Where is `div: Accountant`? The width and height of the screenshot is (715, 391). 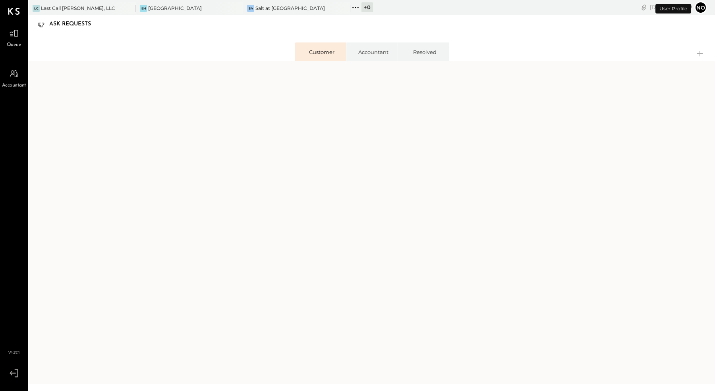 div: Accountant is located at coordinates (373, 52).